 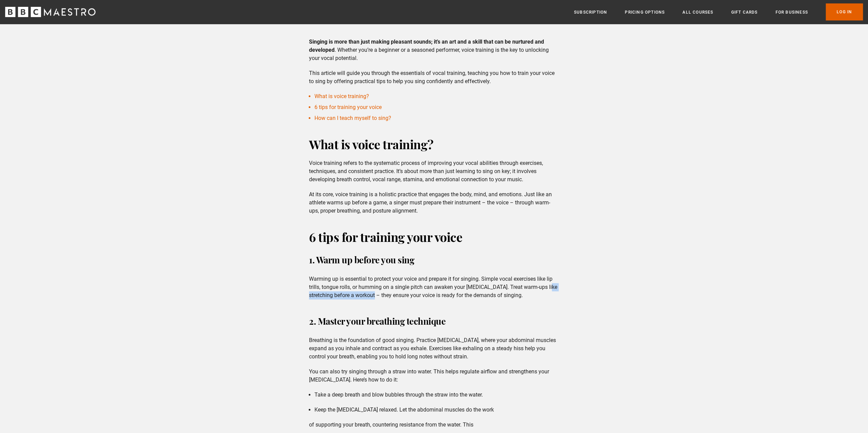 I want to click on p: Warming up is essential to protect your voice and prepare it for singing. Simple vocal exercises ..., so click(x=434, y=287).